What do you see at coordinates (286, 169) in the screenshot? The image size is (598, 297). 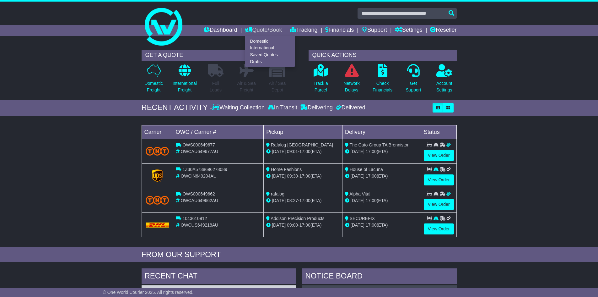 I see `span: Home Fashions` at bounding box center [286, 169].